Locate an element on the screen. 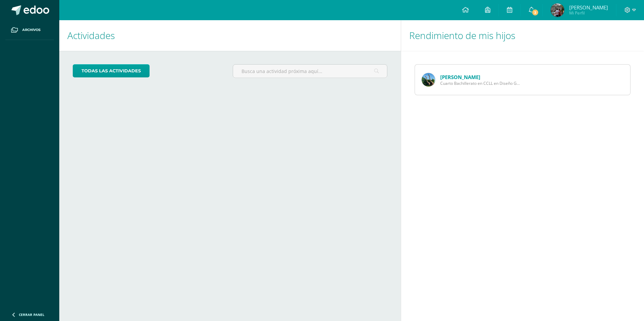 This screenshot has width=644, height=321. img: 5cc342fd4886abfdf4e8afe2511bbe73.png is located at coordinates (557, 10).